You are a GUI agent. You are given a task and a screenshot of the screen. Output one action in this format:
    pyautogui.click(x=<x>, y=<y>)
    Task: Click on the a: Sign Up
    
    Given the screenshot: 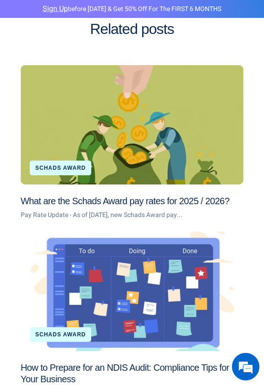 What is the action you would take?
    pyautogui.click(x=55, y=9)
    